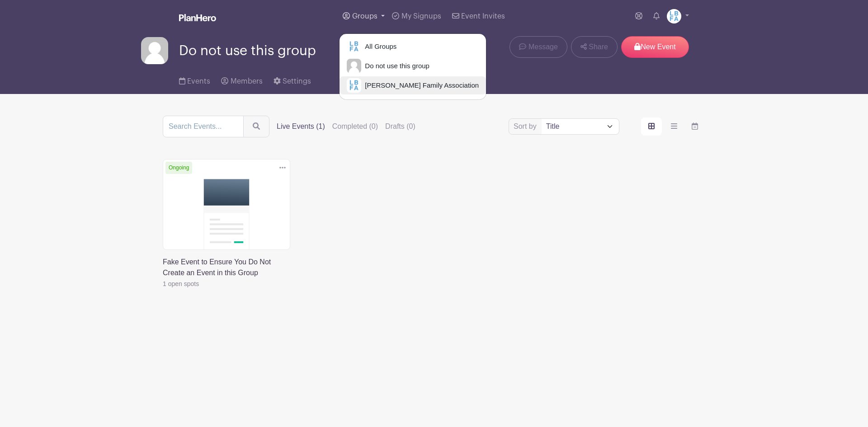 This screenshot has height=427, width=868. Describe the element at coordinates (655, 47) in the screenshot. I see `p: New Event` at that location.